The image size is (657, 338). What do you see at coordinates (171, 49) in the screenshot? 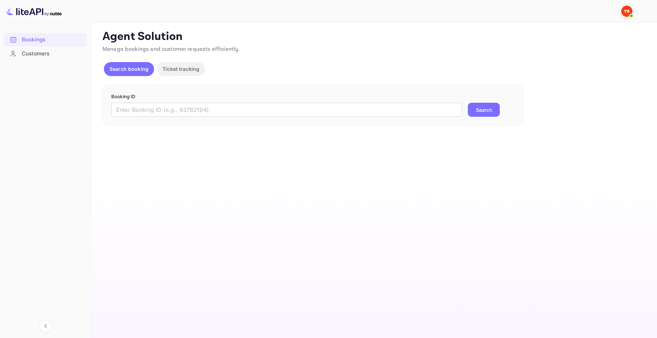
I see `span: Manage bookings and customer requests efficiently.` at bounding box center [171, 49].